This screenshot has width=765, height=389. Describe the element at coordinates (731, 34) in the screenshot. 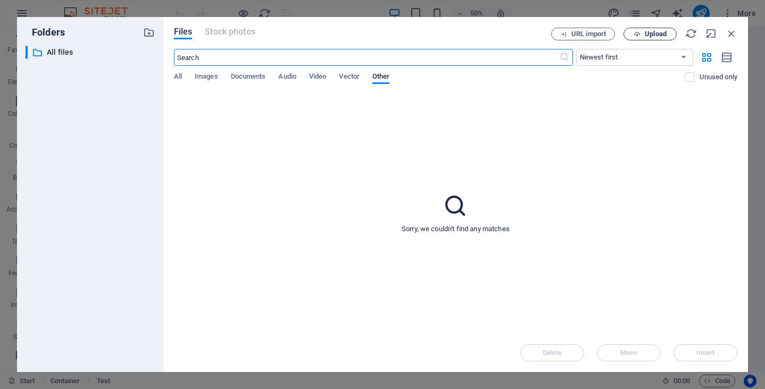

I see `i: Close` at that location.